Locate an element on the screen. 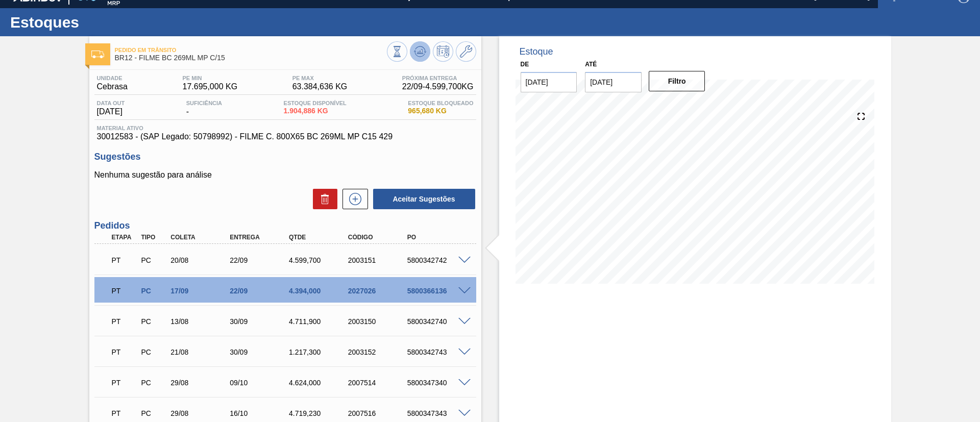  h3: Pedidos is located at coordinates (285, 226).